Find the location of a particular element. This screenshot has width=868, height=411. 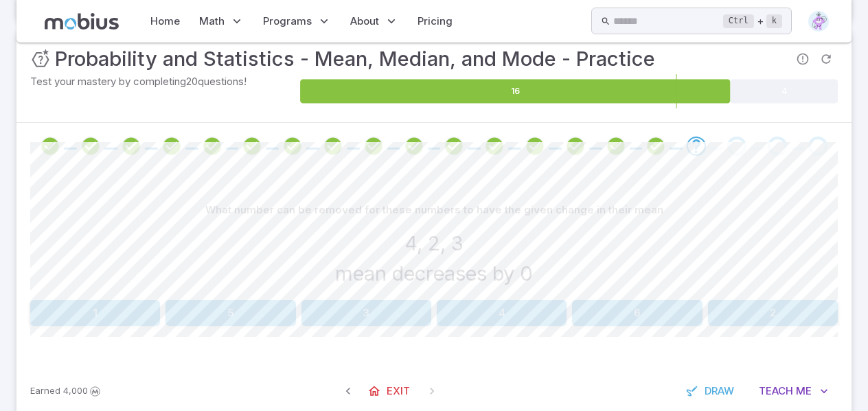

span: Math is located at coordinates (211, 21).